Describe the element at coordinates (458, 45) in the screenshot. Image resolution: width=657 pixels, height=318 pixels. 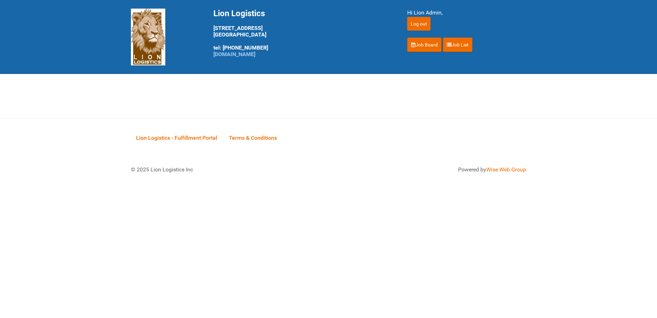
I see `a: Job List` at that location.